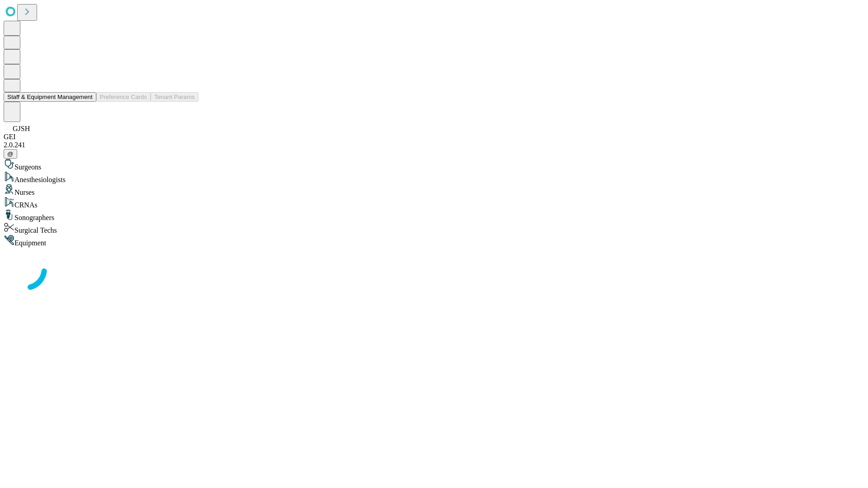  Describe the element at coordinates (49, 97) in the screenshot. I see `button: Staff & Equipment Management` at that location.